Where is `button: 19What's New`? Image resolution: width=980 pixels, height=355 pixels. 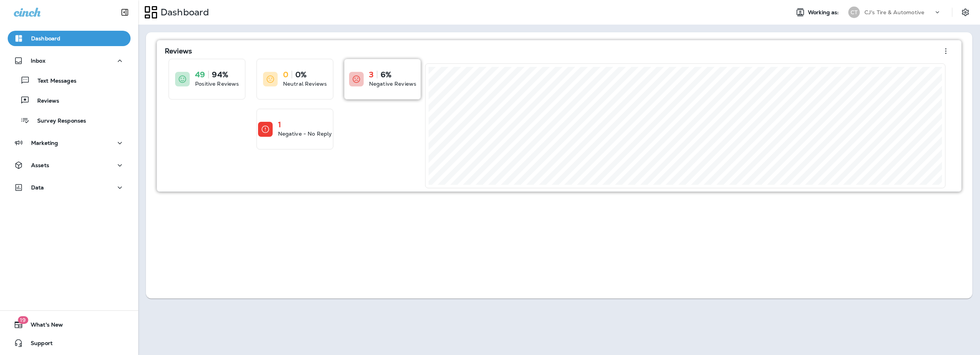 button: 19What's New is located at coordinates (69, 325).